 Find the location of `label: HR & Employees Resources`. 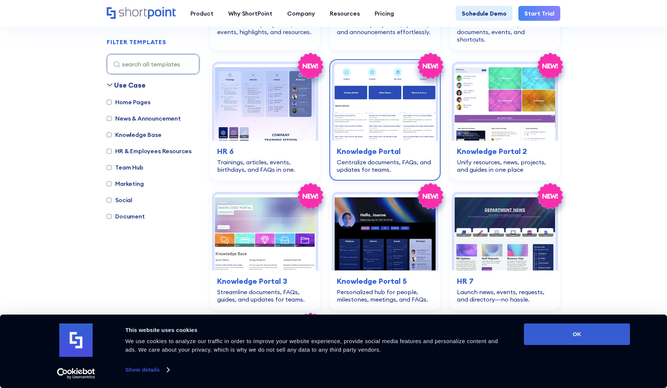

label: HR & Employees Resources is located at coordinates (149, 151).